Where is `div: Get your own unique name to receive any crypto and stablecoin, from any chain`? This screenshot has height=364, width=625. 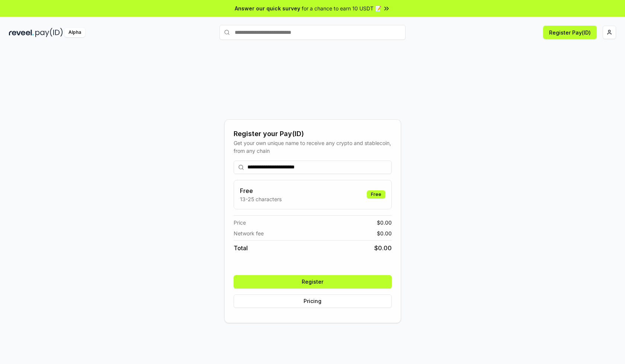 div: Get your own unique name to receive any crypto and stablecoin, from any chain is located at coordinates (312, 147).